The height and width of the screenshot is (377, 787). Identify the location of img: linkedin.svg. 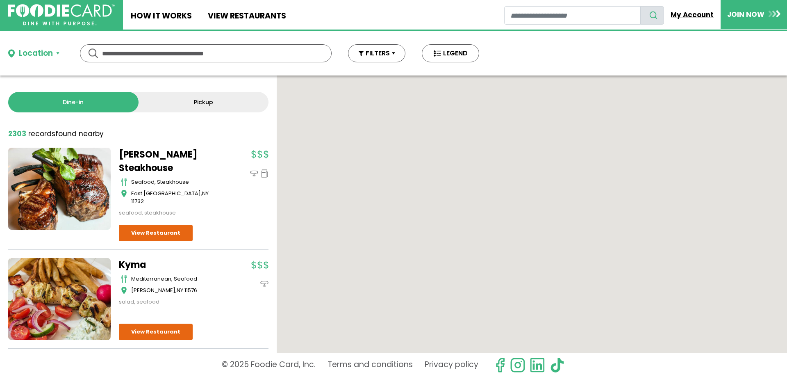
(537, 365).